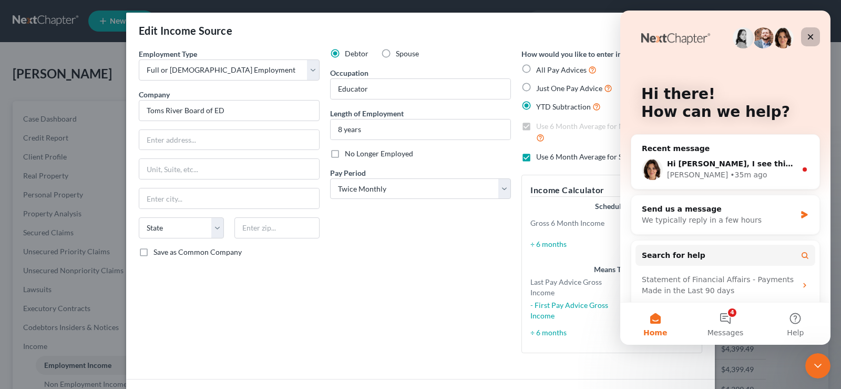 The image size is (841, 389). Describe the element at coordinates (562, 69) in the screenshot. I see `span: All Pay Advices` at that location.